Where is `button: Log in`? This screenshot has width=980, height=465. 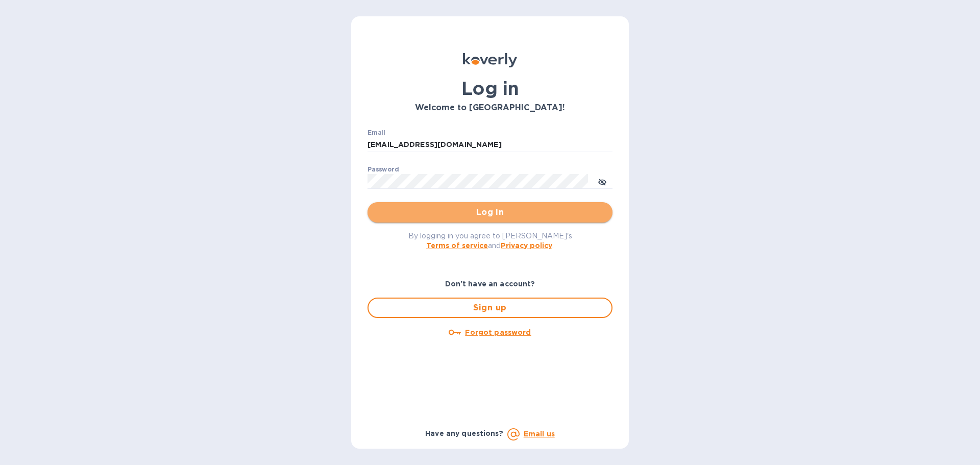 button: Log in is located at coordinates (490, 213).